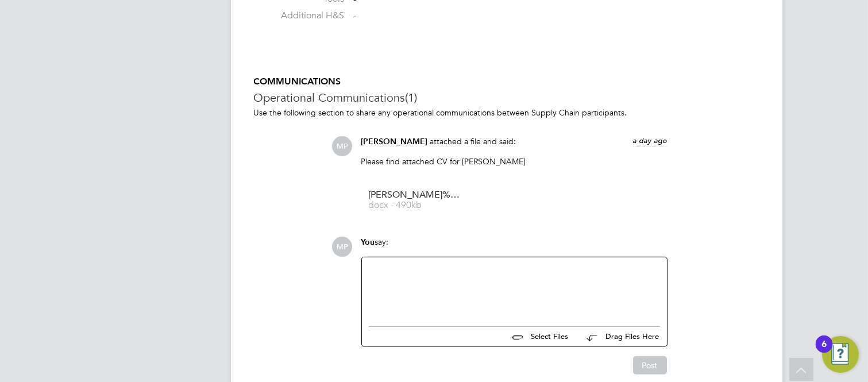 This screenshot has height=382, width=868. What do you see at coordinates (506, 98) in the screenshot?
I see `h3: Operational Communications` at bounding box center [506, 98].